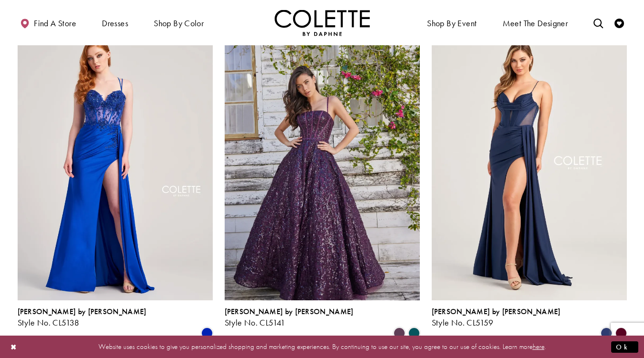  Describe the element at coordinates (496, 318) in the screenshot. I see `div: Colette by Daphne Style No. CL5159` at that location.